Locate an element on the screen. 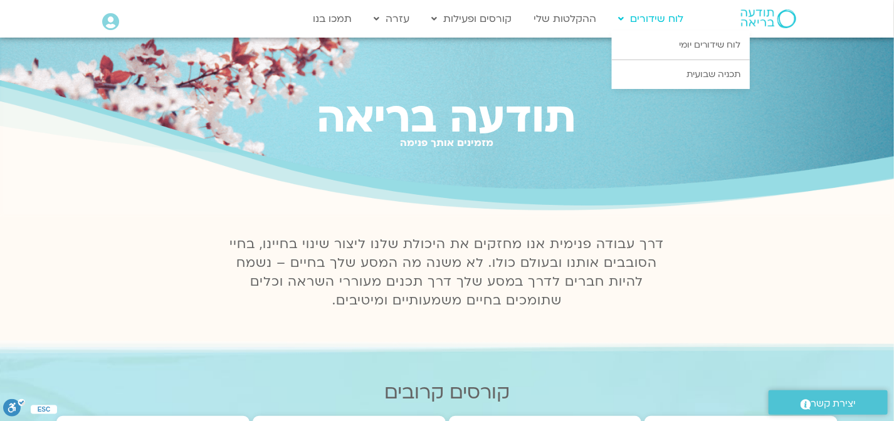 Image resolution: width=894 pixels, height=421 pixels. a: ההקלטות שלי is located at coordinates (565, 19).